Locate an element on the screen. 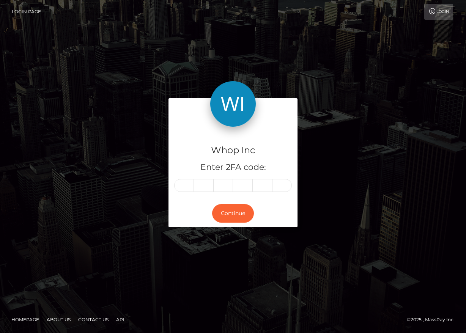 Image resolution: width=466 pixels, height=333 pixels. h4: Whop Inc is located at coordinates (233, 150).